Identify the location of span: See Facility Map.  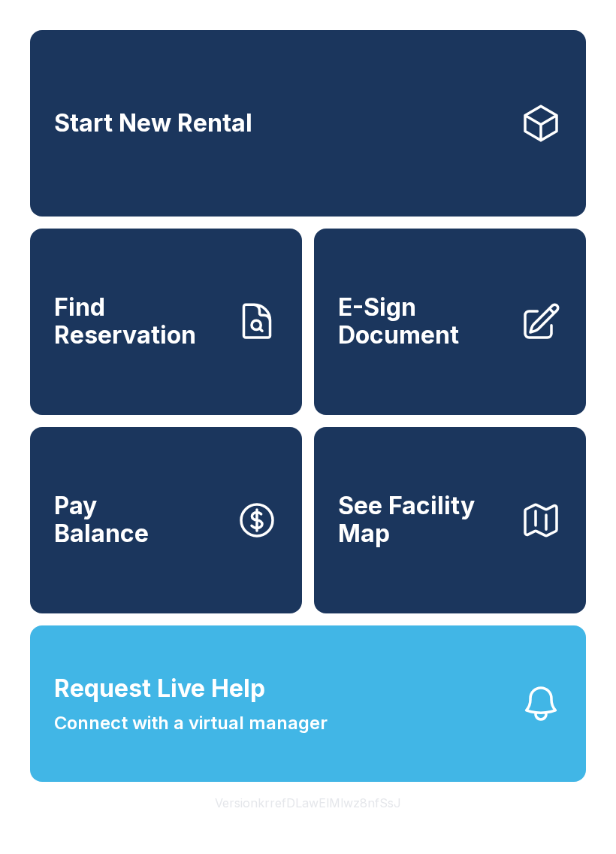
(423, 520).